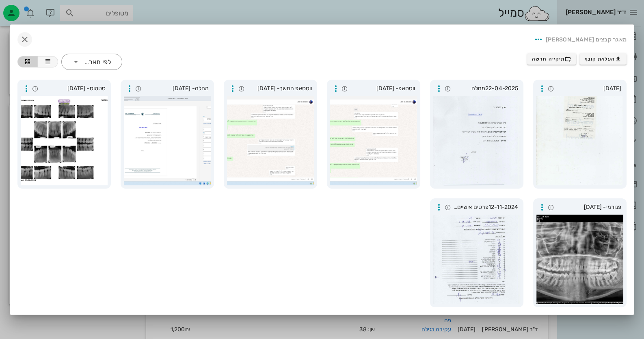 The width and height of the screenshot is (644, 339). I want to click on button: העלאת קובץ, so click(603, 59).